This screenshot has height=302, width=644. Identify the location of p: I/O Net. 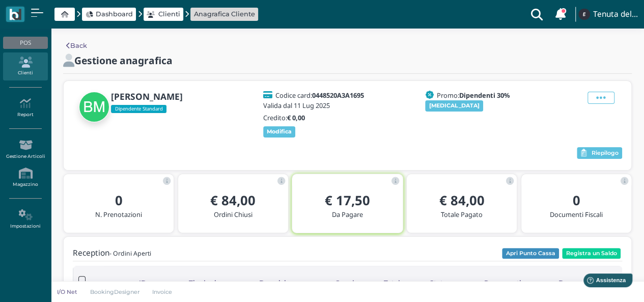
(67, 292).